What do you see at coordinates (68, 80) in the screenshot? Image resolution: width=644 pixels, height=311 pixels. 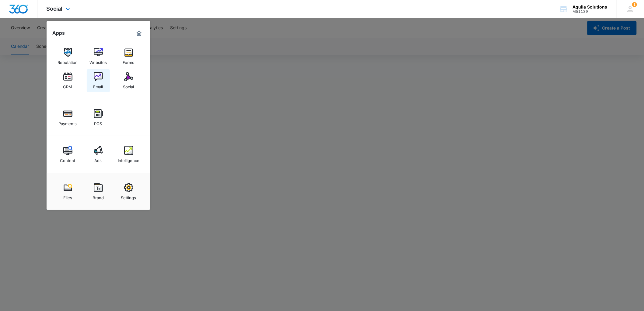 I see `a: CRM` at bounding box center [68, 80].